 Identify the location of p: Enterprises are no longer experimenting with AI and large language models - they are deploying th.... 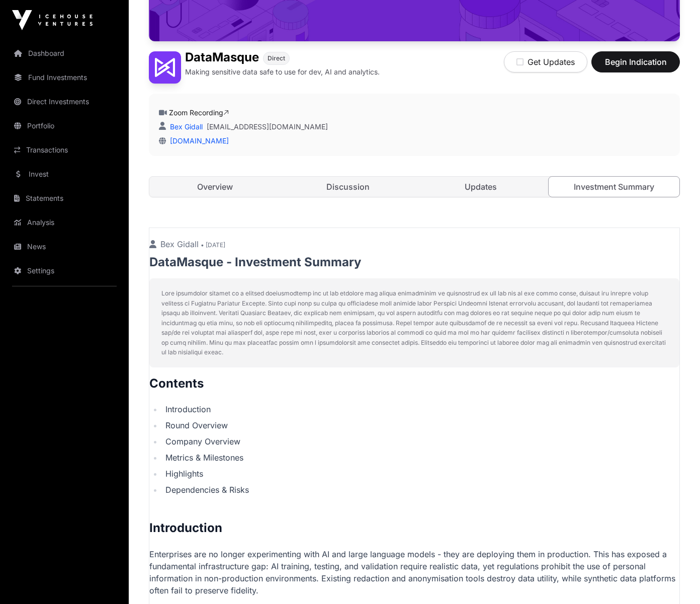
(414, 572).